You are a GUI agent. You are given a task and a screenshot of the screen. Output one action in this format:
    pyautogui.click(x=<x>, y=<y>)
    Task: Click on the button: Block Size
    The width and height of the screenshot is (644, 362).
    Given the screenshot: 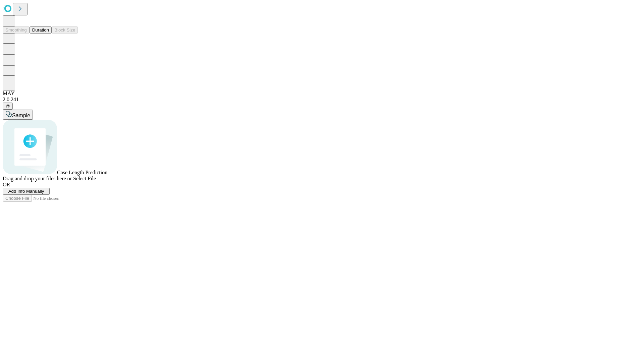 What is the action you would take?
    pyautogui.click(x=65, y=30)
    